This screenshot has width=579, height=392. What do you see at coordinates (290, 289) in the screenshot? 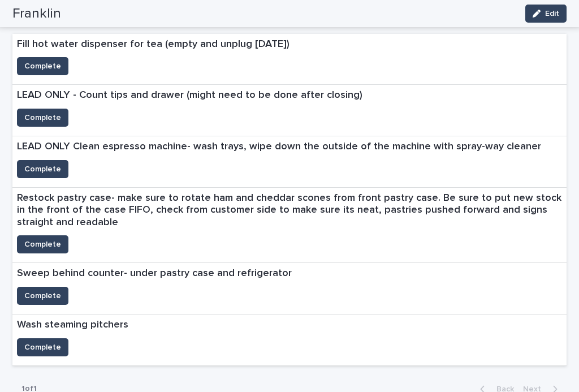
I see `a: Sweep behind counter- under pastry case and refrigeratorComplete` at bounding box center [290, 289].